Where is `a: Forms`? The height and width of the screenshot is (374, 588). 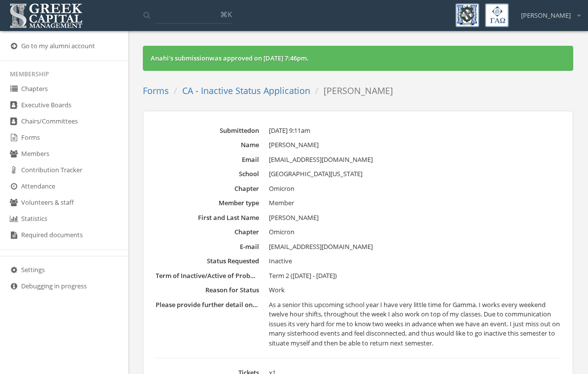 a: Forms is located at coordinates (155, 91).